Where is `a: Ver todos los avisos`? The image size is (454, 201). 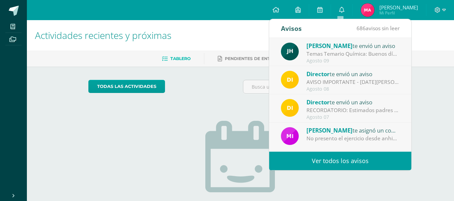
a: Ver todos los avisos is located at coordinates (340, 161).